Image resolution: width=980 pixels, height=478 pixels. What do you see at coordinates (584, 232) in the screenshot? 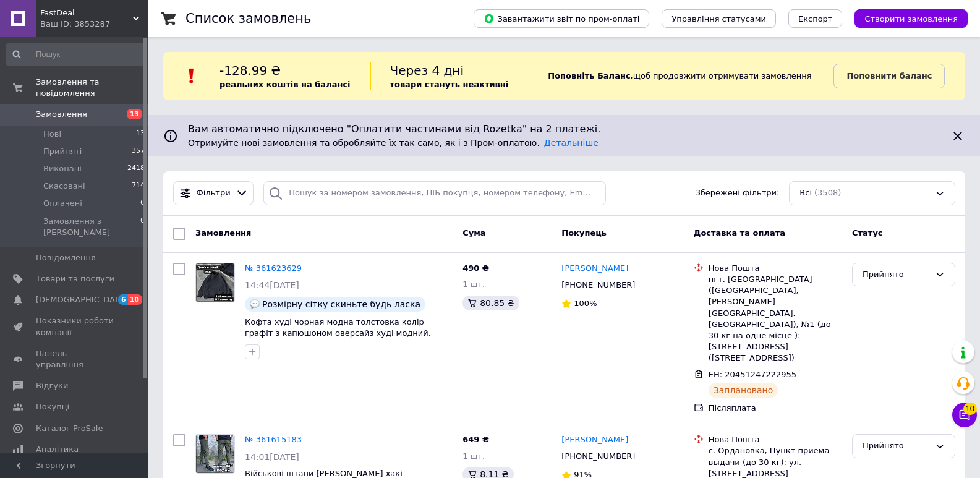
I see `span: Покупець` at bounding box center [584, 232].